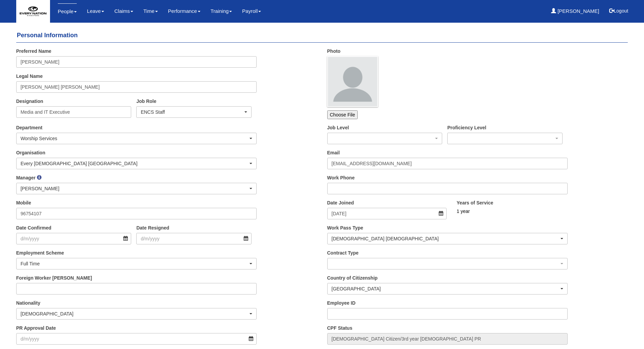 Image resolution: width=644 pixels, height=349 pixels. What do you see at coordinates (137, 139) in the screenshot?
I see `button: Worship Services` at bounding box center [137, 139].